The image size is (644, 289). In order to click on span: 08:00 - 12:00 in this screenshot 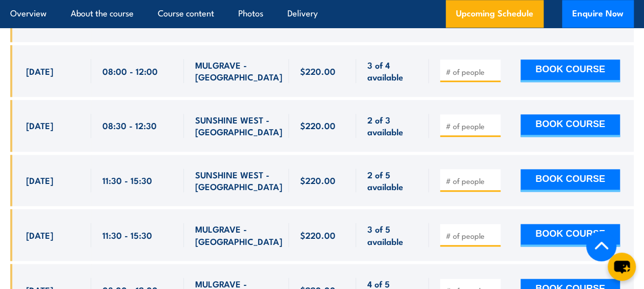, I will do `click(130, 70)`.